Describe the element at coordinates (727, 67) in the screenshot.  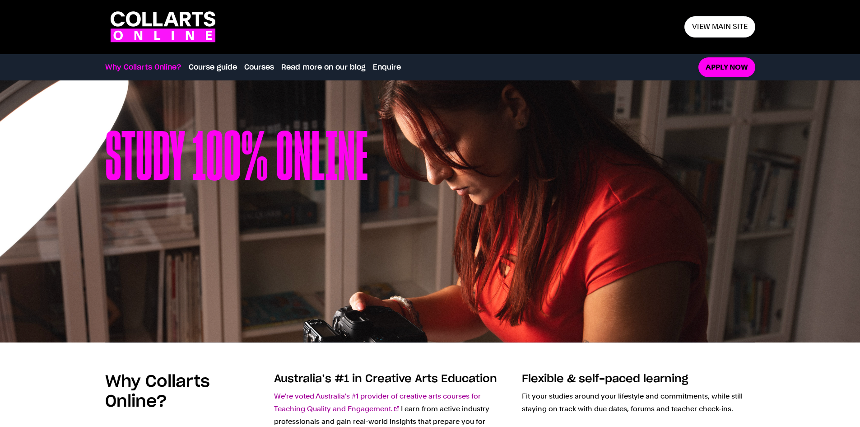
I see `a: Apply now` at that location.